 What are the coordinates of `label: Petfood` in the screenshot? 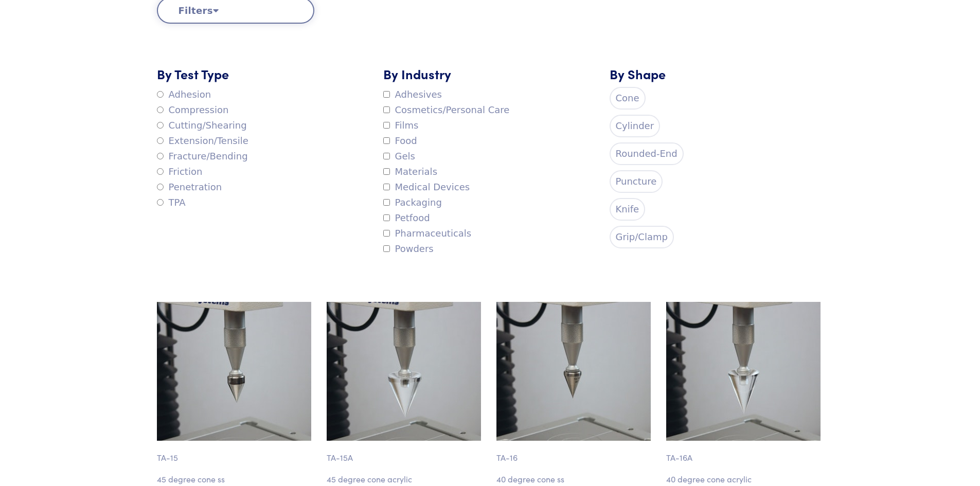 It's located at (407, 218).